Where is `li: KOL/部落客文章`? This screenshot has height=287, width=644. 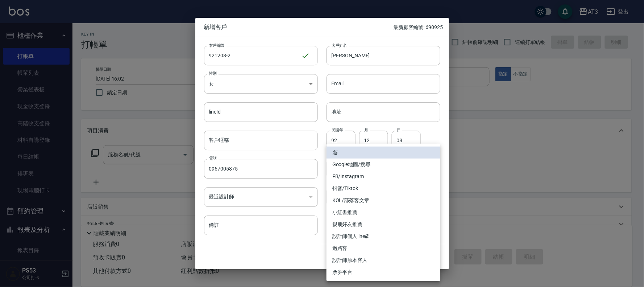
li: KOL/部落客文章 is located at coordinates (383, 200).